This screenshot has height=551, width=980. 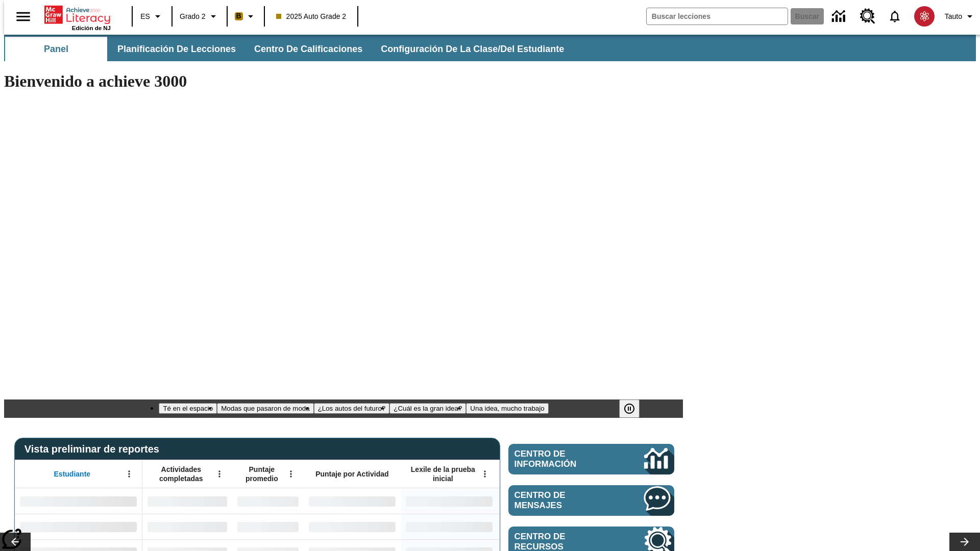 I want to click on button: Lenguaje: ES, Selecciona un idioma, so click(x=152, y=16).